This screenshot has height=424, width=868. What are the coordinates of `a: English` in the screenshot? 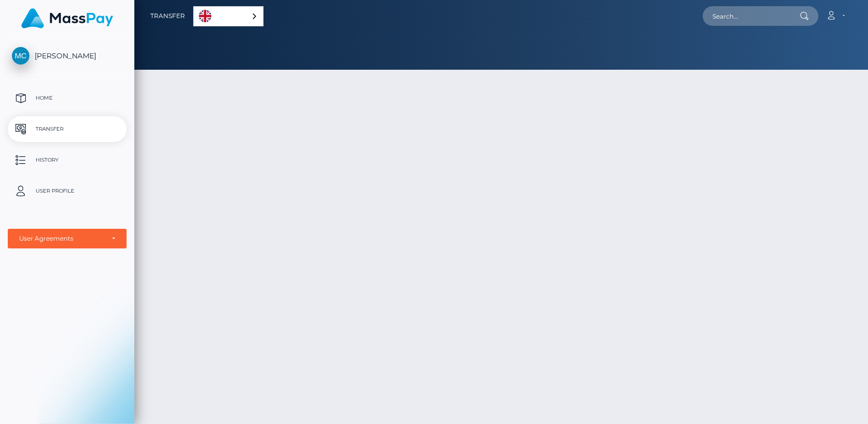 It's located at (228, 16).